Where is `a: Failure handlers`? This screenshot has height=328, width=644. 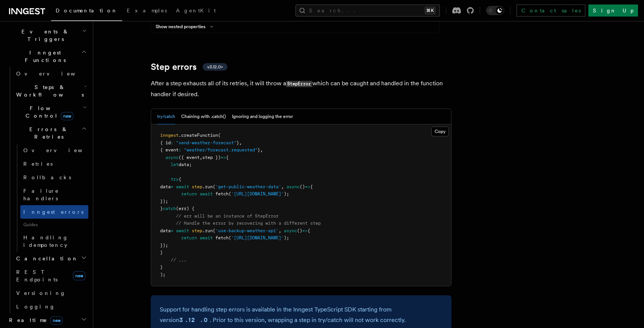
a: Failure handlers is located at coordinates (54, 195).